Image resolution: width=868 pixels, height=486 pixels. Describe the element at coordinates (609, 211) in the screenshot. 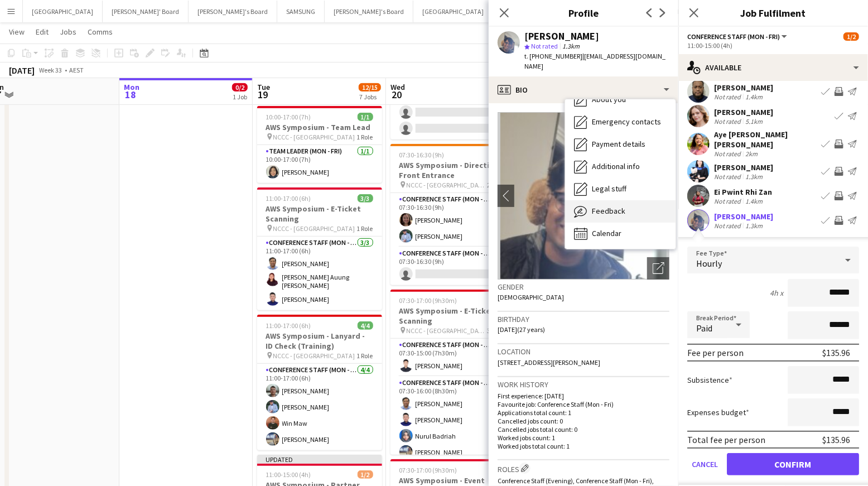

I see `span: Feedback` at that location.